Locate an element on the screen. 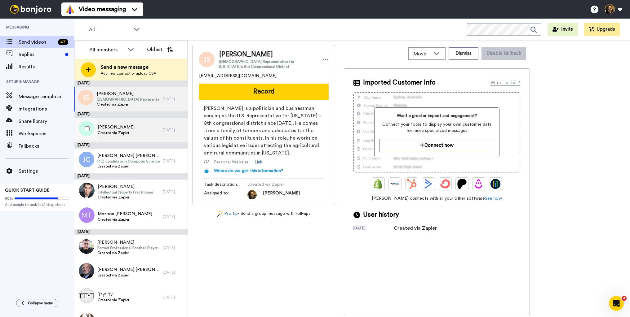 The image size is (630, 317). a: Pro tip is located at coordinates (228, 214).